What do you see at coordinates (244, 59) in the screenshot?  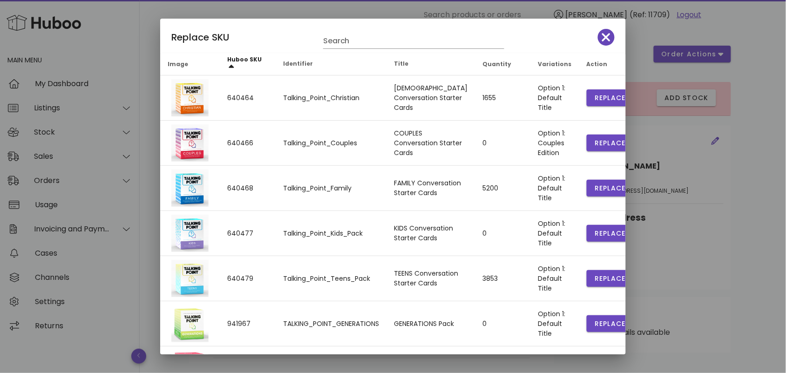 I see `span: Huboo SKU` at bounding box center [244, 59].